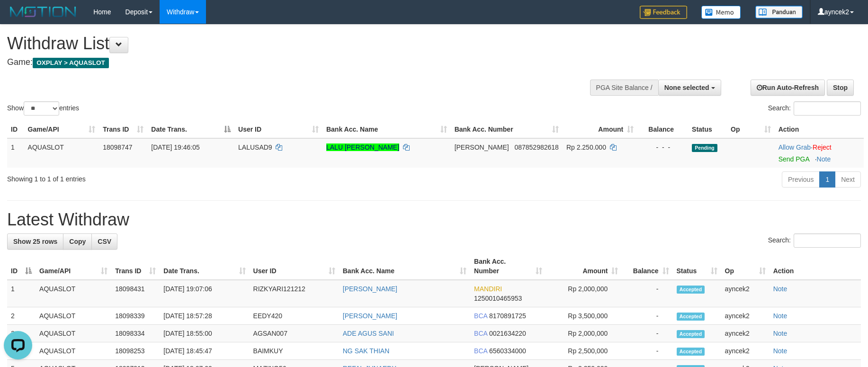 The image size is (868, 367). What do you see at coordinates (61, 129) in the screenshot?
I see `th: Game/API: activate to sort column ascending` at bounding box center [61, 129].